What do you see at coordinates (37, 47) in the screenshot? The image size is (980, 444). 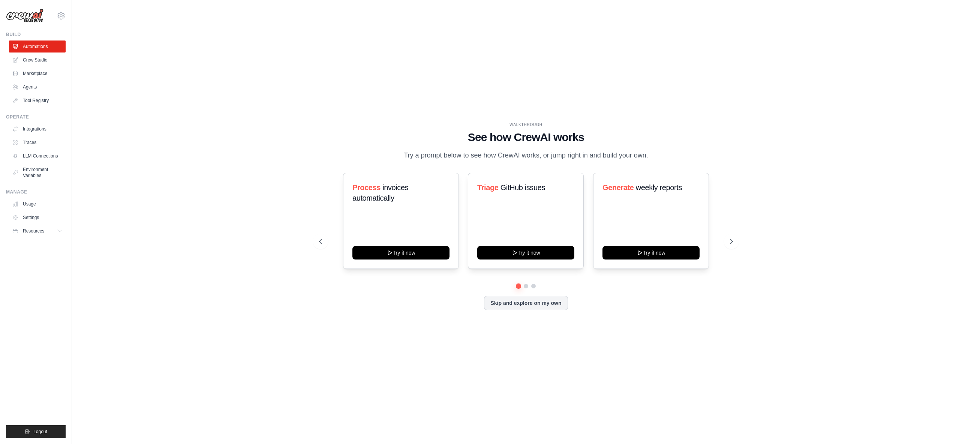 I see `a: Automations` at bounding box center [37, 47].